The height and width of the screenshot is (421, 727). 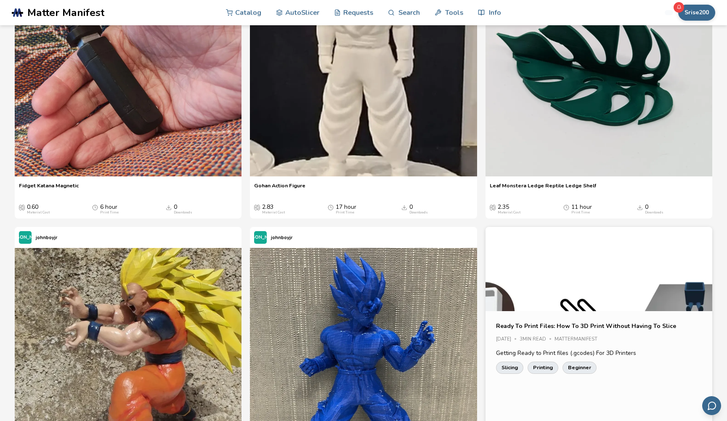 I want to click on a: Printing, so click(x=543, y=368).